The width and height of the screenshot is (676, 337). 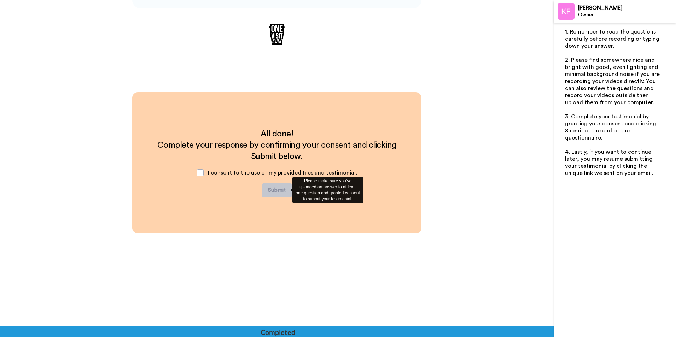 What do you see at coordinates (566, 11) in the screenshot?
I see `img: Profile Image` at bounding box center [566, 11].